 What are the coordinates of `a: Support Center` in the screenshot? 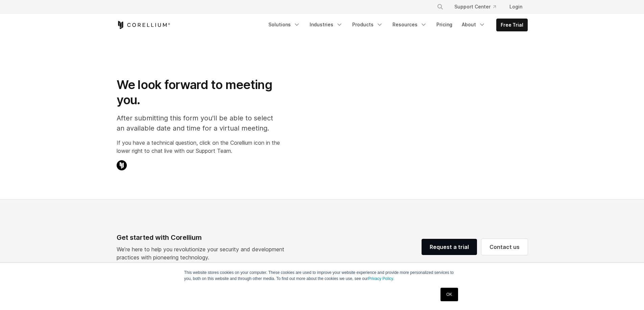 It's located at (475, 7).